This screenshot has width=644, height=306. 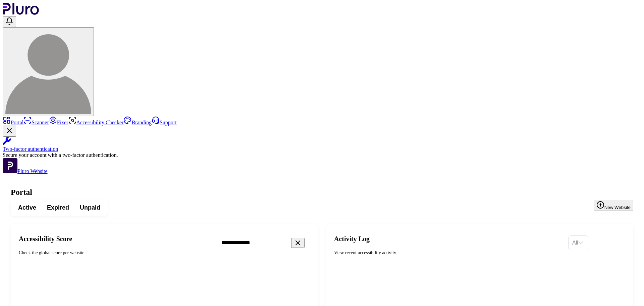 I want to click on h1: Portal, so click(x=322, y=192).